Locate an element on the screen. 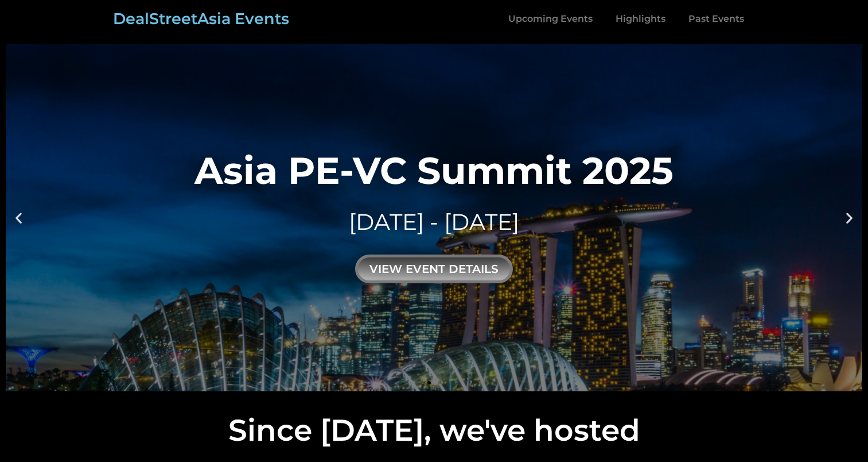 The height and width of the screenshot is (462, 868). a: DealStreetAsia Events is located at coordinates (201, 18).